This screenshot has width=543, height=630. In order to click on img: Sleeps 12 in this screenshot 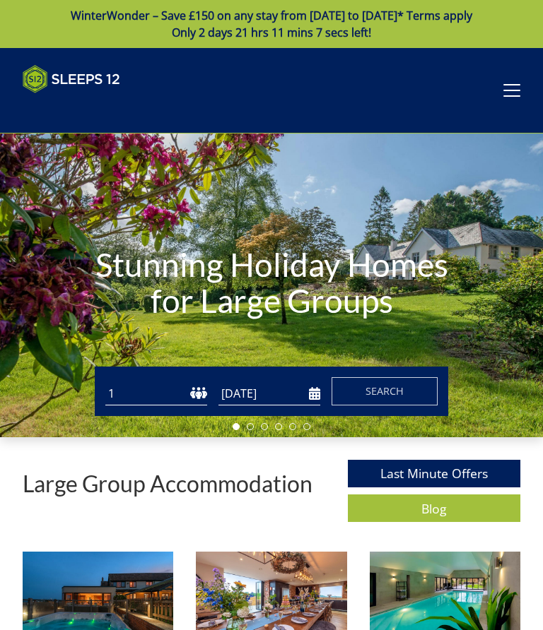, I will do `click(71, 79)`.